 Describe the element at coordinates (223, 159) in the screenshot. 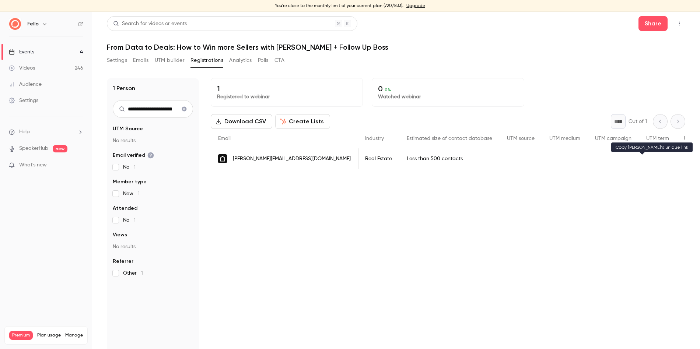

I see `img: theresavanzant.com` at that location.